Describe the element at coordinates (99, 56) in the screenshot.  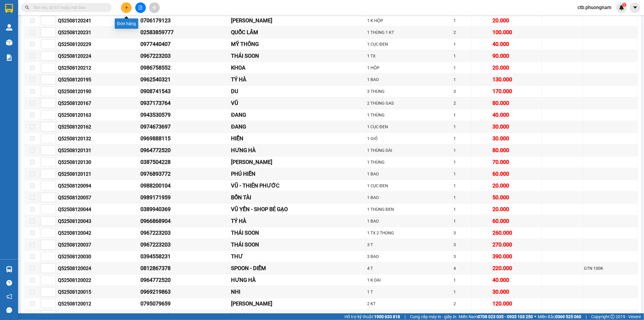
I see `div: Q52508120224` at that location.